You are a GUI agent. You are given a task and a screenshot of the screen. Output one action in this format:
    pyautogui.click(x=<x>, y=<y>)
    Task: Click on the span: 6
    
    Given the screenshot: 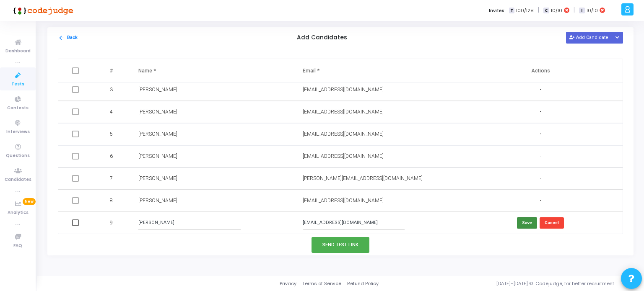 What is the action you would take?
    pyautogui.click(x=111, y=156)
    